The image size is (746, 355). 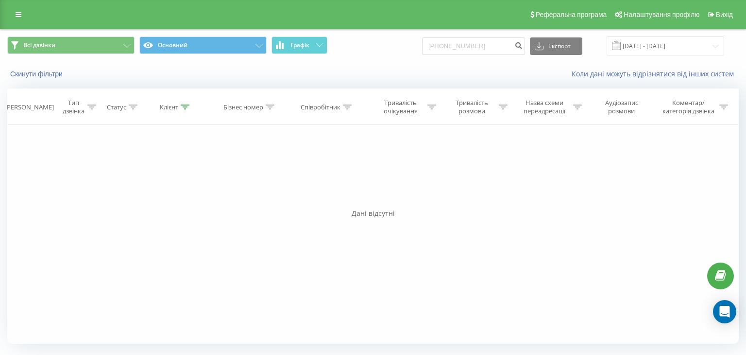 I want to click on div: Open Intercom Messenger, so click(x=725, y=311).